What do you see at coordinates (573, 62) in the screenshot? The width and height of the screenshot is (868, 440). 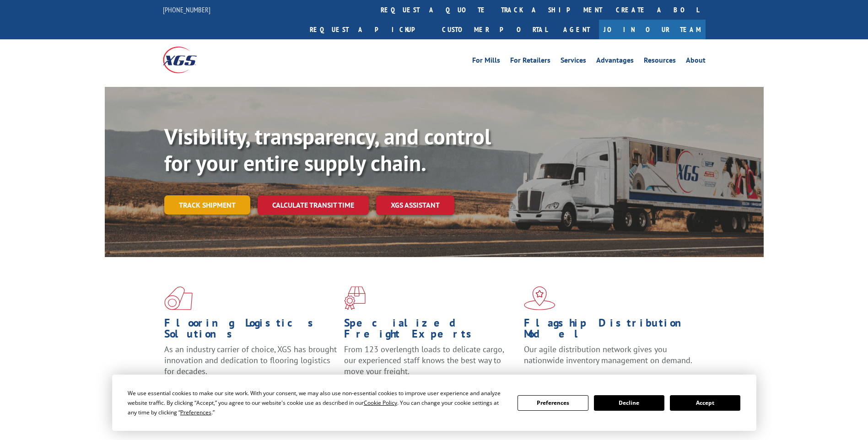 I see `a: Services` at bounding box center [573, 62].